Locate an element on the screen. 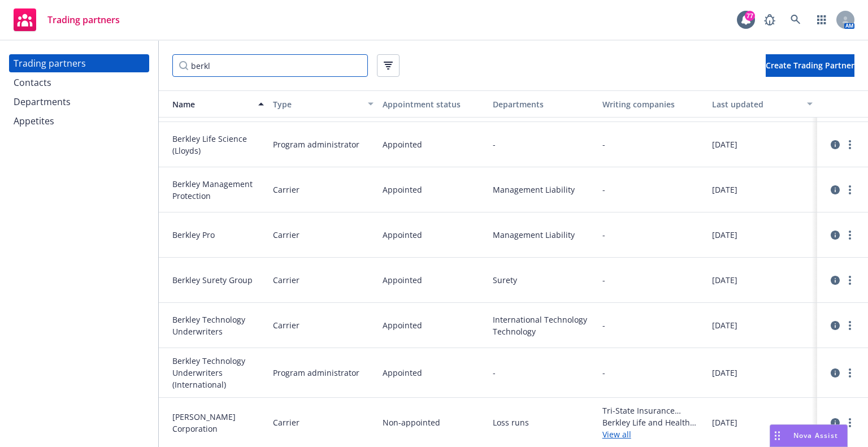 Image resolution: width=868 pixels, height=447 pixels. button: Last updated is located at coordinates (762, 104).